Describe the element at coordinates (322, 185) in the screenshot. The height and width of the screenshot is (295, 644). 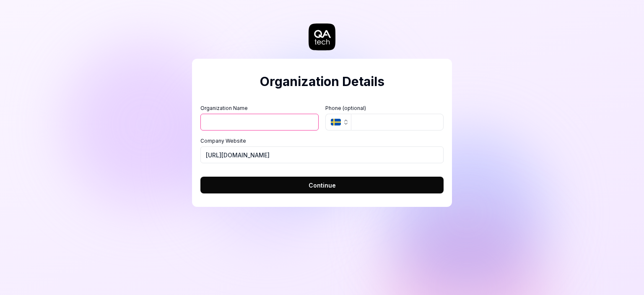
I see `button: Continue` at that location.